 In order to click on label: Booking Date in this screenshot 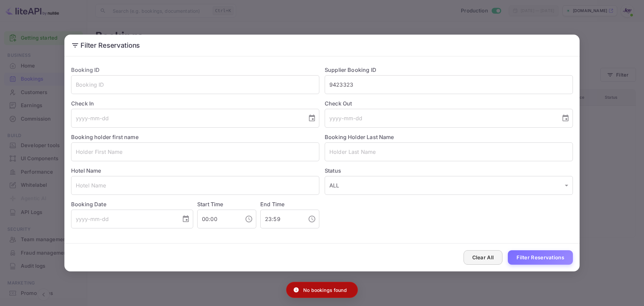, I will do `click(132, 204)`.